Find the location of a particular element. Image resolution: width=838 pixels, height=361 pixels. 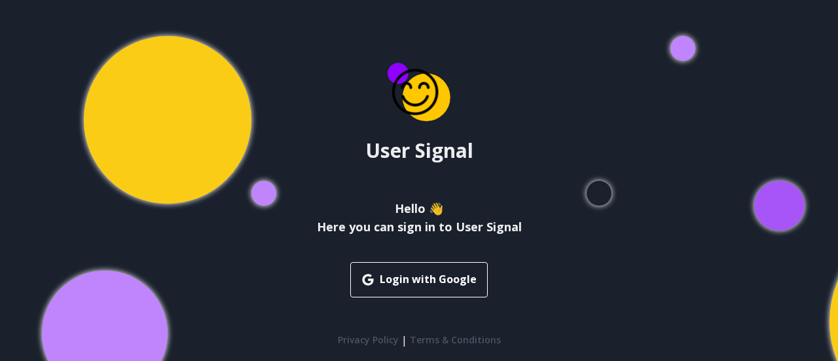

h3: Hello 👋 is located at coordinates (419, 208).